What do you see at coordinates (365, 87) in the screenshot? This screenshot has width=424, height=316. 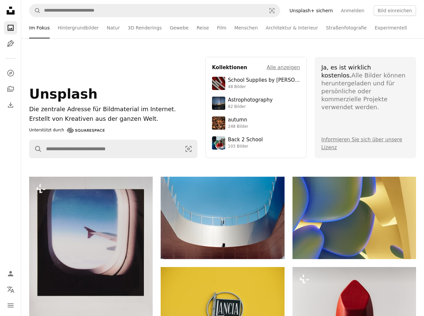 I see `div: Alle Bilder können heruntergeladen und für persönliche oder kommerzielle Projekte verwendet werden.` at bounding box center [365, 87].